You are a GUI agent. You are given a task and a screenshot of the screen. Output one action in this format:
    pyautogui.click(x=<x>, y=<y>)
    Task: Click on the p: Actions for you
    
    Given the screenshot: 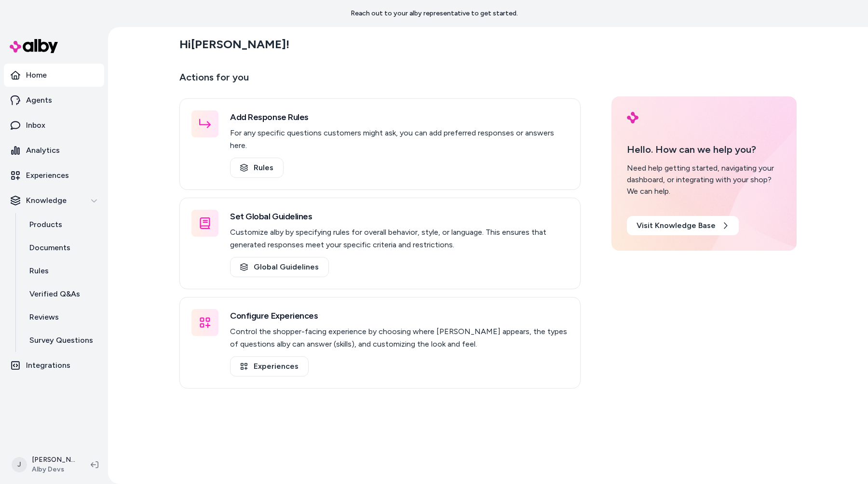 What is the action you would take?
    pyautogui.click(x=380, y=81)
    